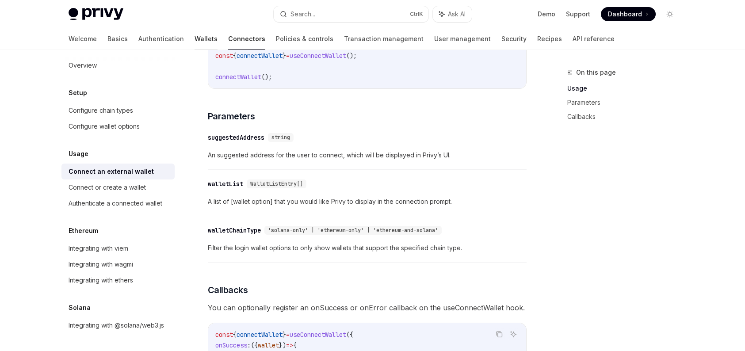 The height and width of the screenshot is (351, 745). What do you see at coordinates (626, 103) in the screenshot?
I see `a: Parameters` at bounding box center [626, 103].